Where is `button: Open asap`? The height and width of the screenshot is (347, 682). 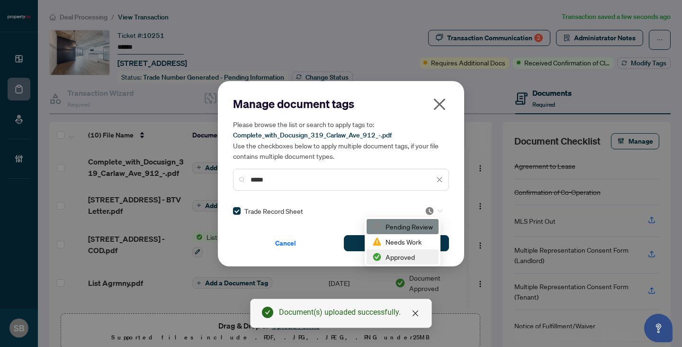
button: Open asap is located at coordinates (659, 328).